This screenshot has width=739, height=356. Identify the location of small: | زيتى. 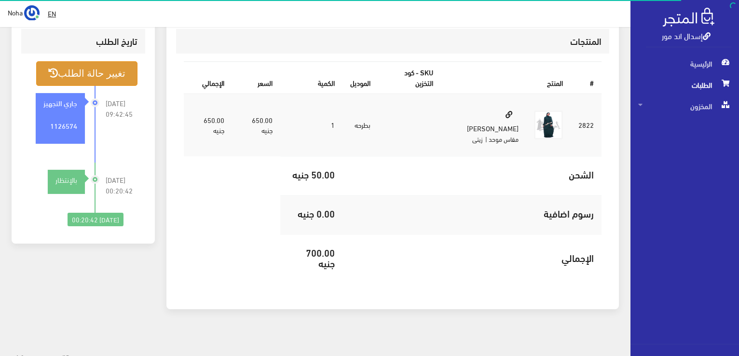
(479, 139).